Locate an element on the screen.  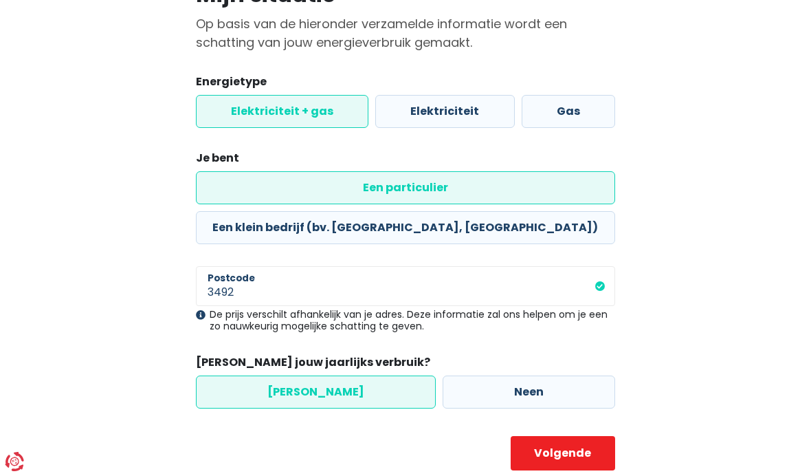
button: Volgende is located at coordinates (563, 453).